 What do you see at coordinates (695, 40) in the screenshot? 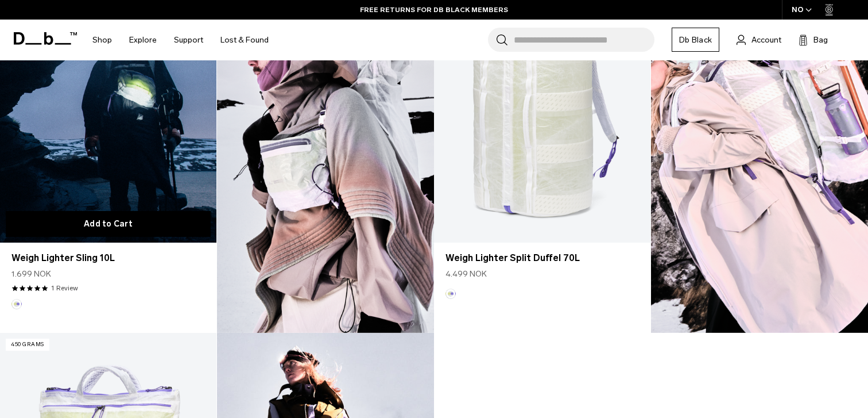
I see `a: Db Black` at bounding box center [695, 40].